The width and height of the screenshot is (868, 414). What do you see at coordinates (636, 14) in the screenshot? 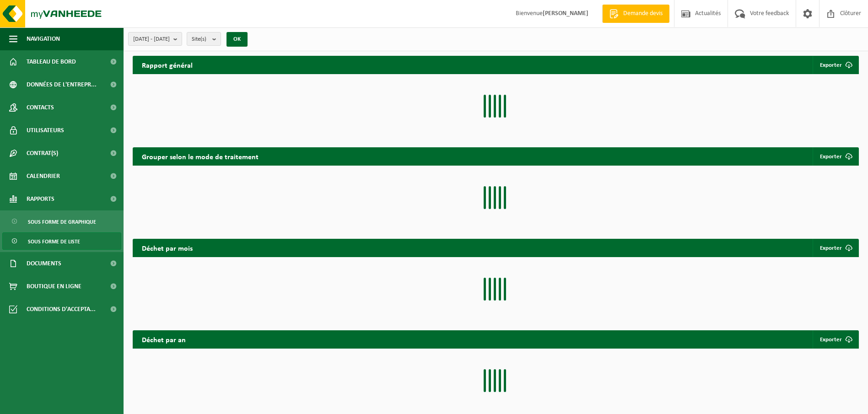
I see `a: Demande devis` at bounding box center [636, 14].